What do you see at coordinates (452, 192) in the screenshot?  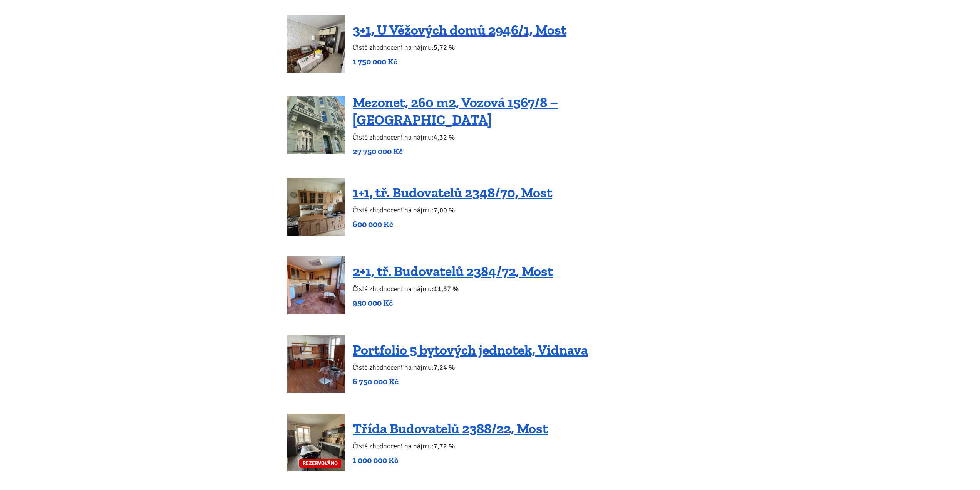 I see `a: 1+1, tř. Budovatelů 2348/70, Most` at bounding box center [452, 192].